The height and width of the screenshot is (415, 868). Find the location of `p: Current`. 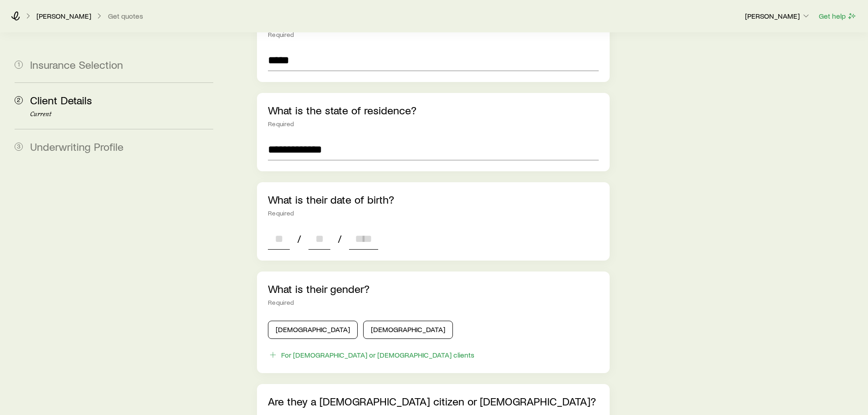

p: Current is located at coordinates (122, 115).